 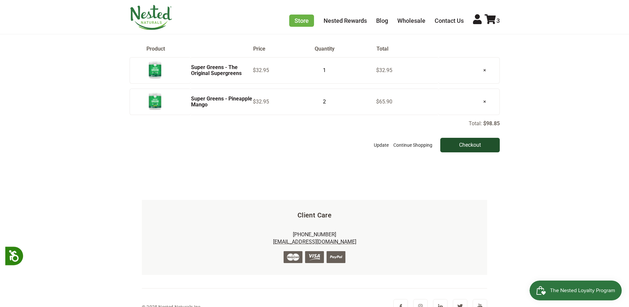 I want to click on img: Nested Naturals, so click(x=151, y=18).